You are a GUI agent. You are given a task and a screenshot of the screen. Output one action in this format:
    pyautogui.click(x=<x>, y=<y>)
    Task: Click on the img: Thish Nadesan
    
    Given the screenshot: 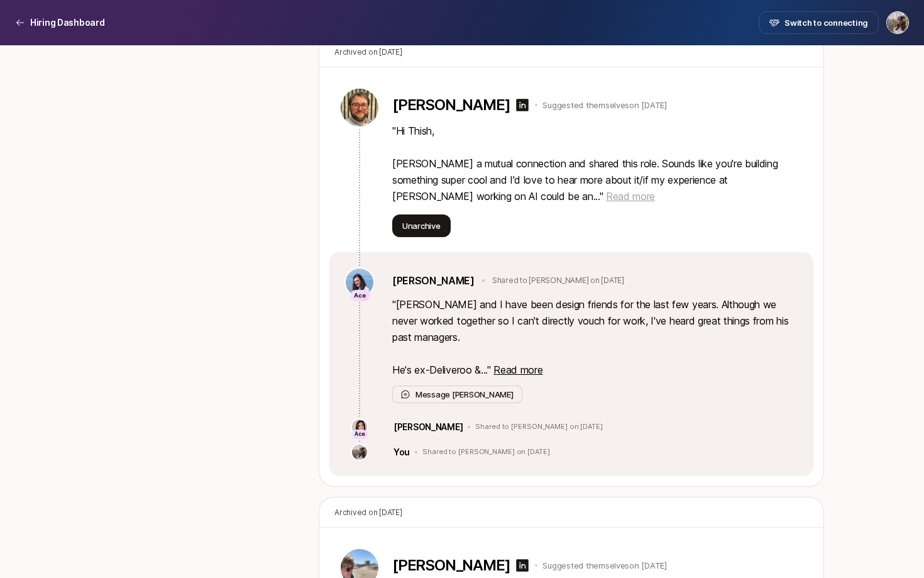 What is the action you would take?
    pyautogui.click(x=898, y=23)
    